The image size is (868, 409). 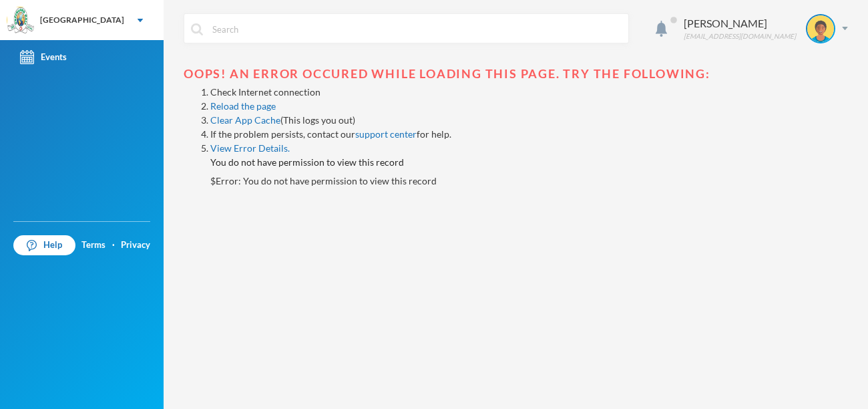 What do you see at coordinates (245, 120) in the screenshot?
I see `a: Clear App Cache` at bounding box center [245, 120].